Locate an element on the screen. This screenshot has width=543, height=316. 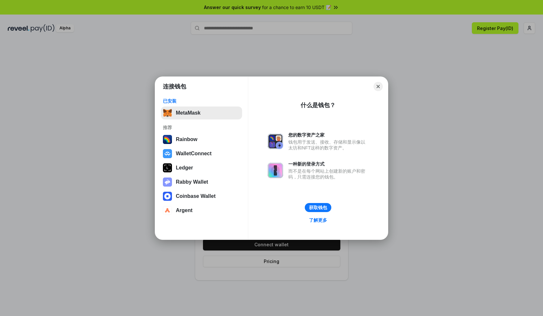
div: 推荐 is located at coordinates (201, 128).